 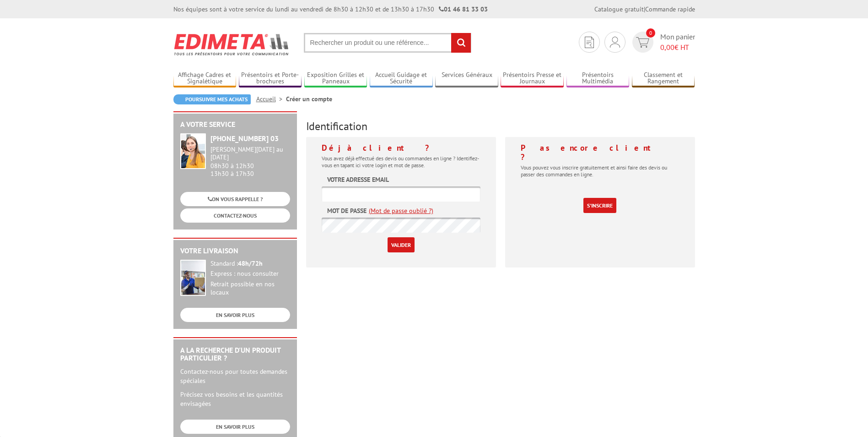 I want to click on img: widget-service.jpg, so click(x=193, y=151).